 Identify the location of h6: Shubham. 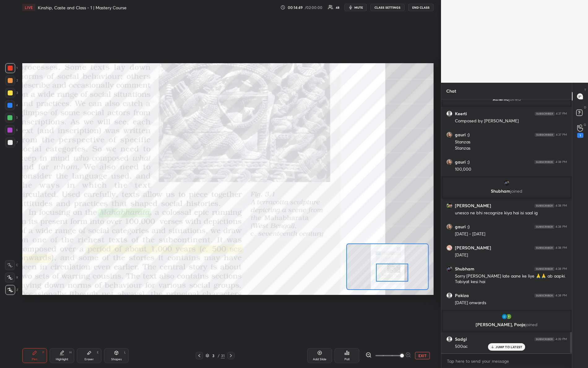
(464, 269).